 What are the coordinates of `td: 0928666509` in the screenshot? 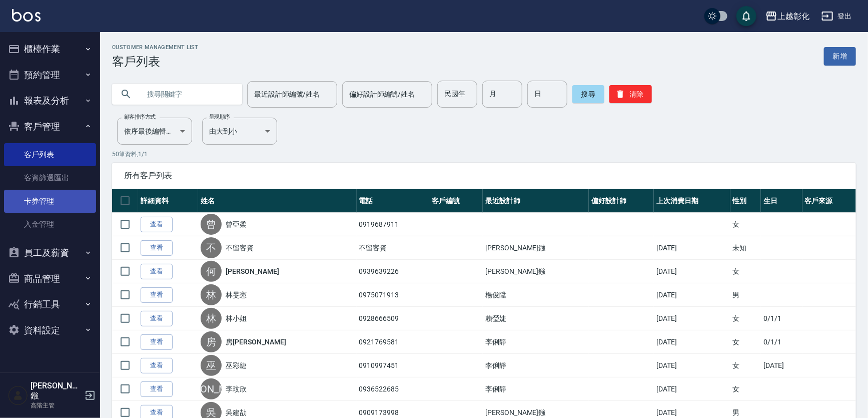 It's located at (393, 318).